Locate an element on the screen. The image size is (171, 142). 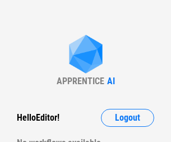
div: AI is located at coordinates (111, 81).